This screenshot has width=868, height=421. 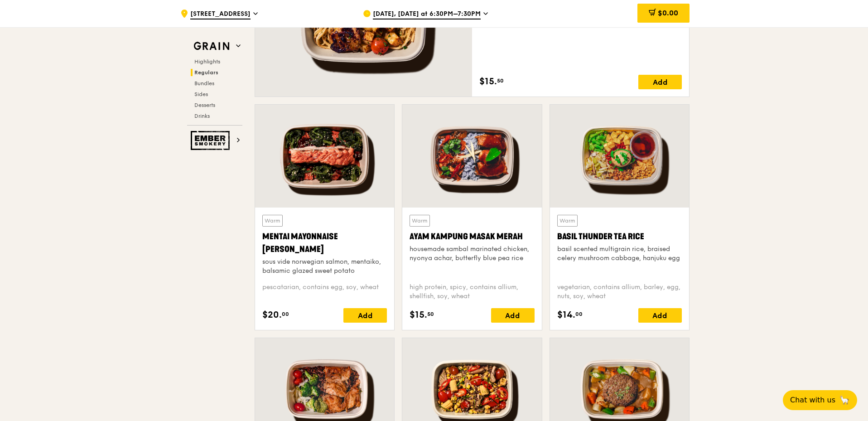 What do you see at coordinates (324, 292) in the screenshot?
I see `div: pescatarian, contains egg, soy, wheat` at bounding box center [324, 292].